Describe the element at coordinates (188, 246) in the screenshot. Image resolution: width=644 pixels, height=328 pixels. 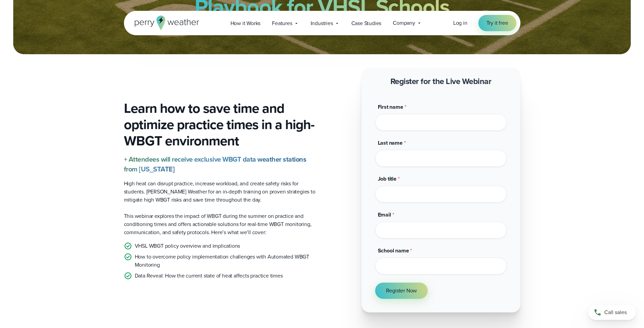
I see `p: VHSL WBGT policy overview and implications` at that location.